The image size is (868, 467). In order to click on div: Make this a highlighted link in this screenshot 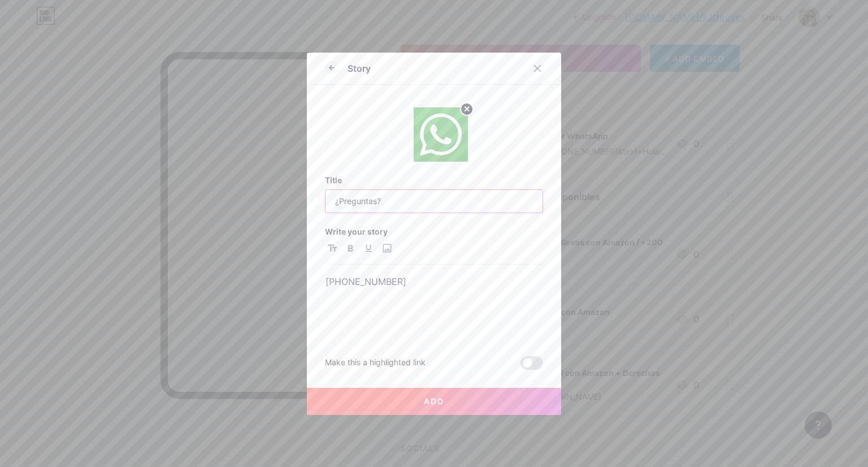, I will do `click(375, 363)`.